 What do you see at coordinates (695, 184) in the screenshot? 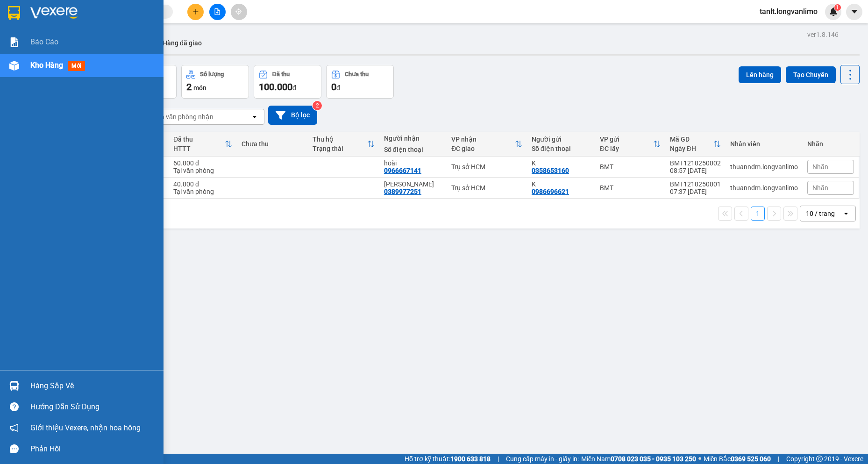
I see `div: BMT1210250001` at bounding box center [695, 184].